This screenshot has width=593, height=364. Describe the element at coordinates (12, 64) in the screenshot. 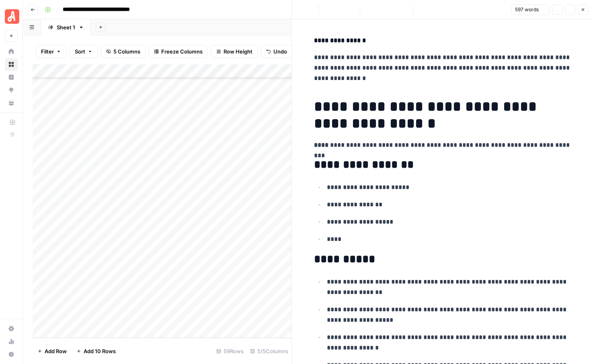

I see `a: Browse` at that location.